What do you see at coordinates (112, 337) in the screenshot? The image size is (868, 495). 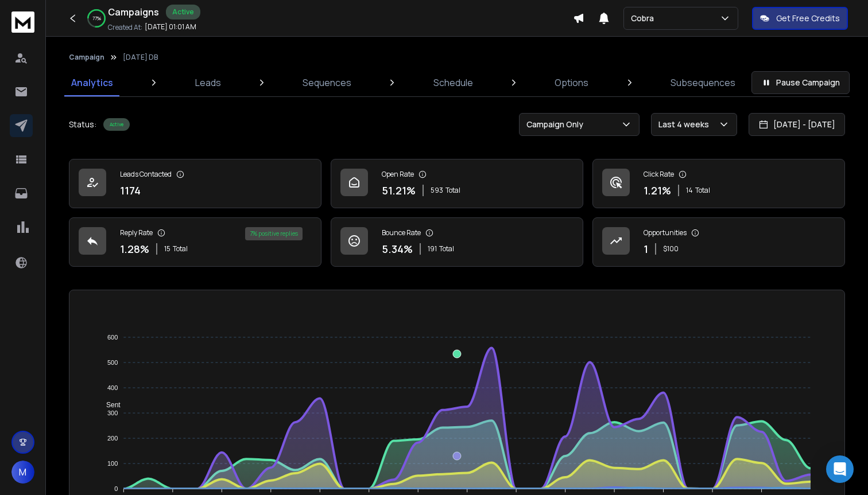 I see `tspan: 600` at bounding box center [112, 337].